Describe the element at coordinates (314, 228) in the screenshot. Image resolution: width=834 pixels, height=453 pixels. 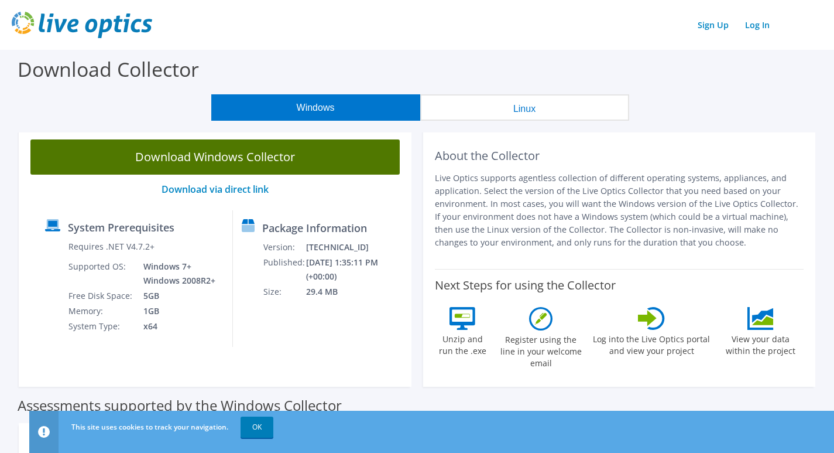
I see `label: Package Information` at that location.